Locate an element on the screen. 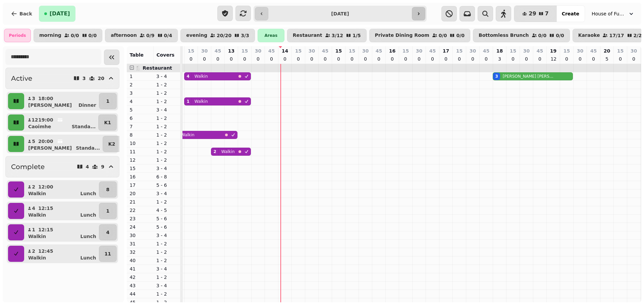  p: 18 is located at coordinates (499, 51).